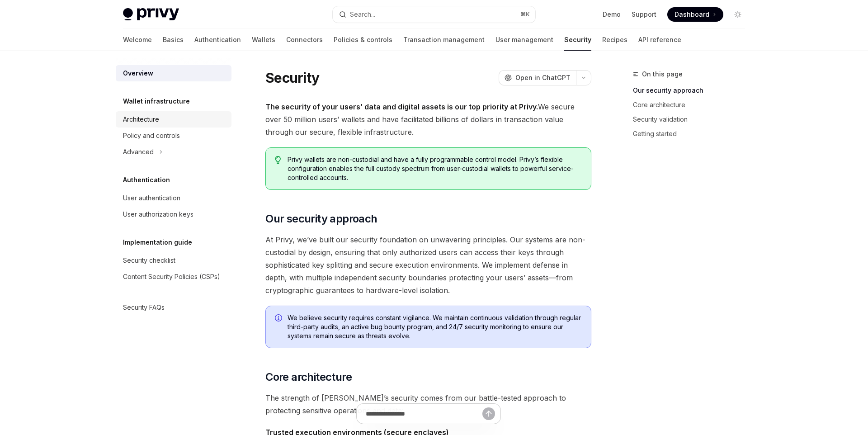  I want to click on a: Security validation, so click(693, 119).